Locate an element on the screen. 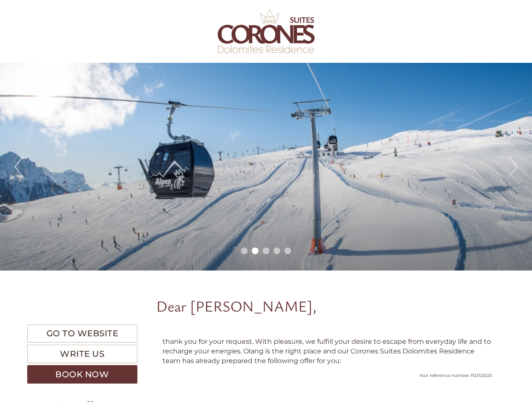  span: Your reference number: R231/2025 is located at coordinates (455, 375).